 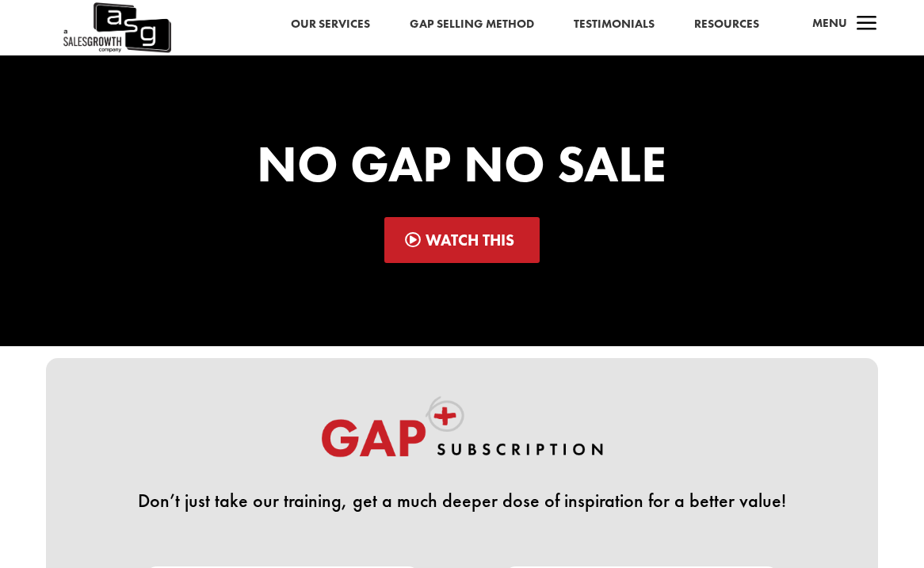 I want to click on img: Gap Subscription, so click(x=462, y=434).